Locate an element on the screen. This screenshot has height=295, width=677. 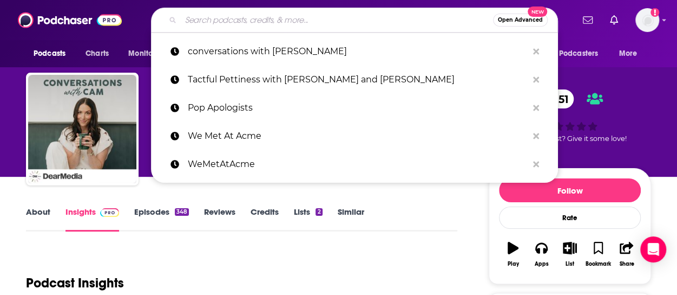
div: List is located at coordinates (570, 264).